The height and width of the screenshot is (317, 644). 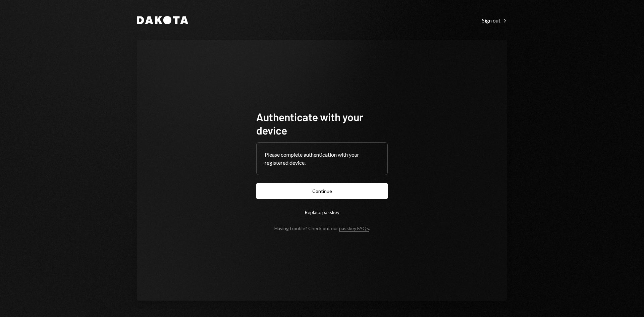 What do you see at coordinates (494, 20) in the screenshot?
I see `div: Sign out` at bounding box center [494, 20].